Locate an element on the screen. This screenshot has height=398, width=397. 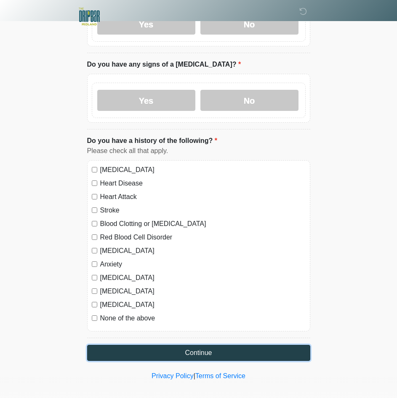
input: Heart Attack is located at coordinates (94, 196).